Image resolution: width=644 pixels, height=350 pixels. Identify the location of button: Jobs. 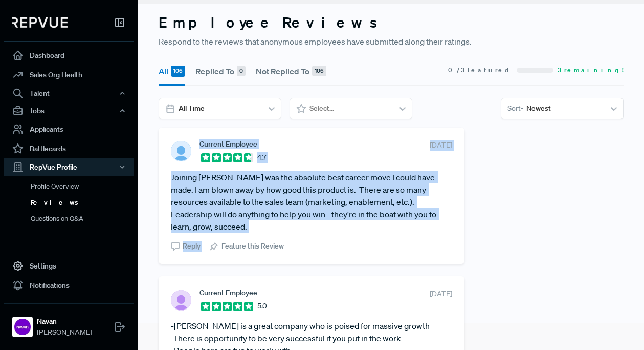
(69, 111).